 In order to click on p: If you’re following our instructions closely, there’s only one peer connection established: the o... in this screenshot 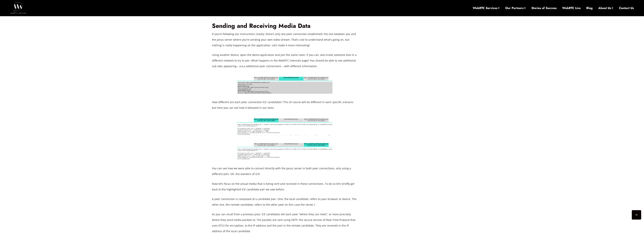, I will do `click(284, 39)`.